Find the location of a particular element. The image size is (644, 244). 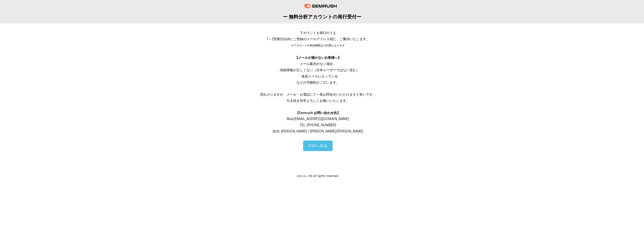

span: などの可能性がございます。 is located at coordinates (318, 83).